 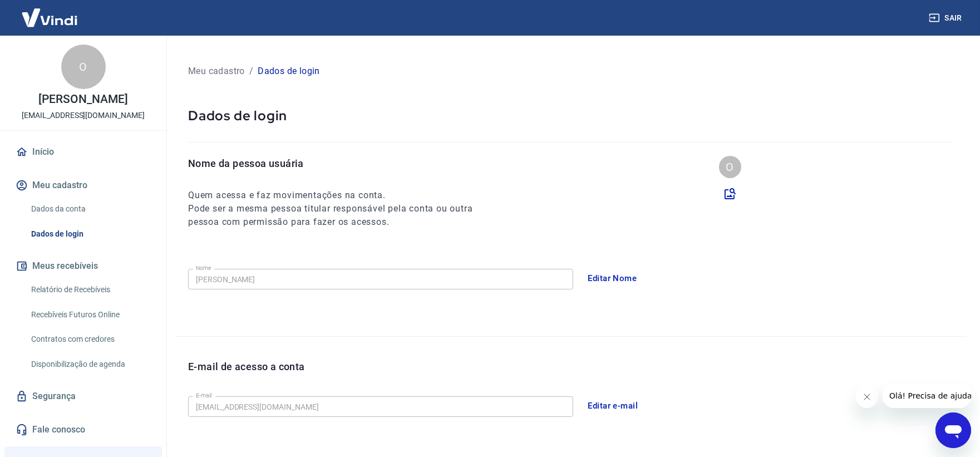 I want to click on p: Meu cadastro, so click(x=216, y=71).